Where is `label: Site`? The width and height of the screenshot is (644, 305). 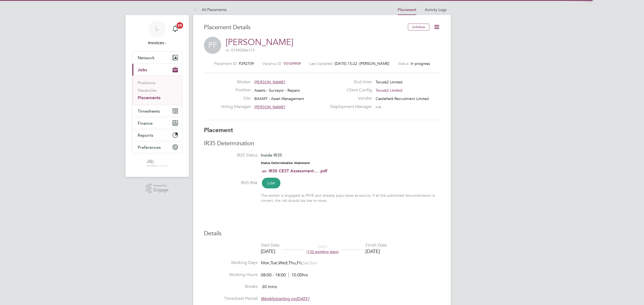 label: Site is located at coordinates (236, 98).